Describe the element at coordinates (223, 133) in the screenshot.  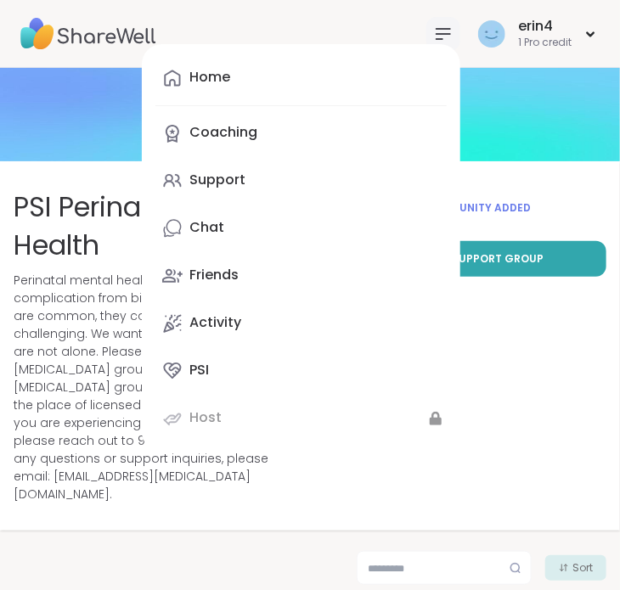
I see `div: Coaching` at that location.